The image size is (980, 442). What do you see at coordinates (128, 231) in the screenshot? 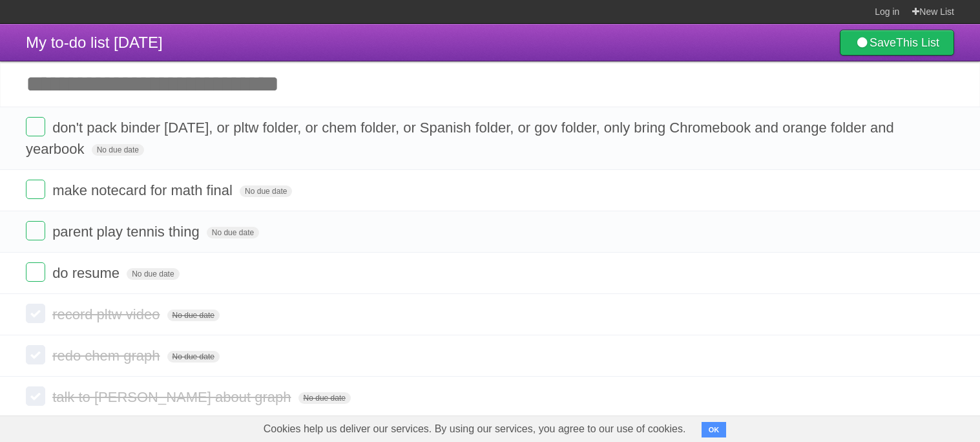
I see `span: parent play tennis thing` at bounding box center [128, 231].